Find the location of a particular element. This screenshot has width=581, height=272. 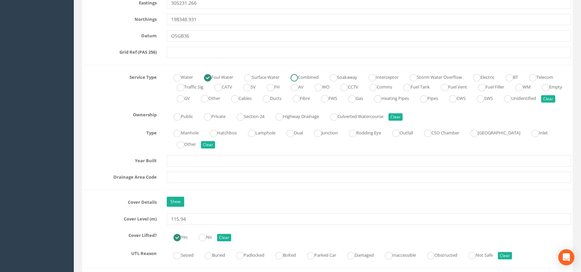

label: Gas is located at coordinates (352, 98).